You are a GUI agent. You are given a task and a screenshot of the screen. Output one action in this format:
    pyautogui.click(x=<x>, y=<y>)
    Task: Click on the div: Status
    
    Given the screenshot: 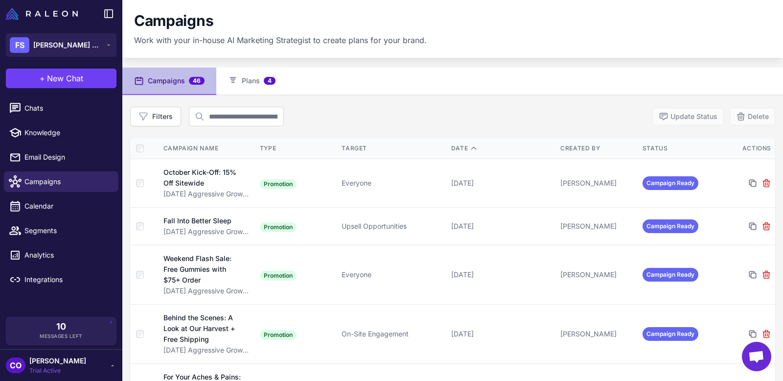 What is the action you would take?
    pyautogui.click(x=680, y=148)
    